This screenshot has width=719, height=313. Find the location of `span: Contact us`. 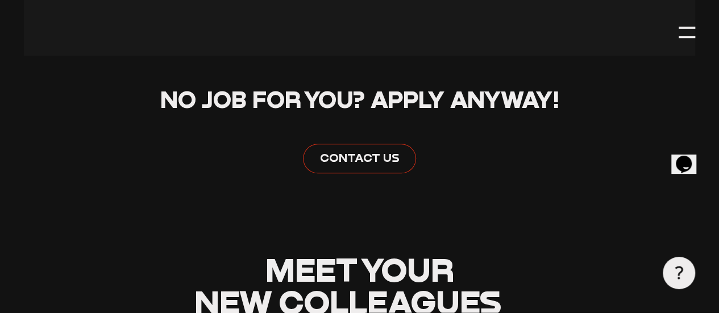

span: Contact us is located at coordinates (360, 157).